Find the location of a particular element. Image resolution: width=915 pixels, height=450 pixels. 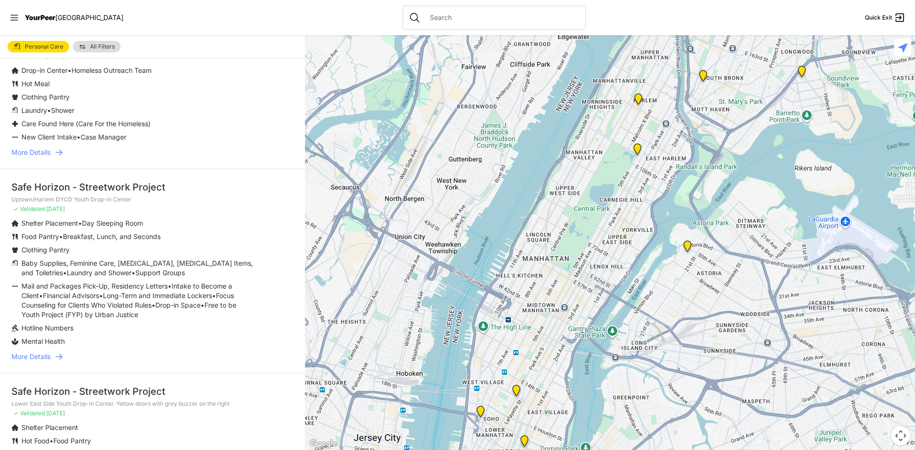

span: Personal Care is located at coordinates (44, 47).